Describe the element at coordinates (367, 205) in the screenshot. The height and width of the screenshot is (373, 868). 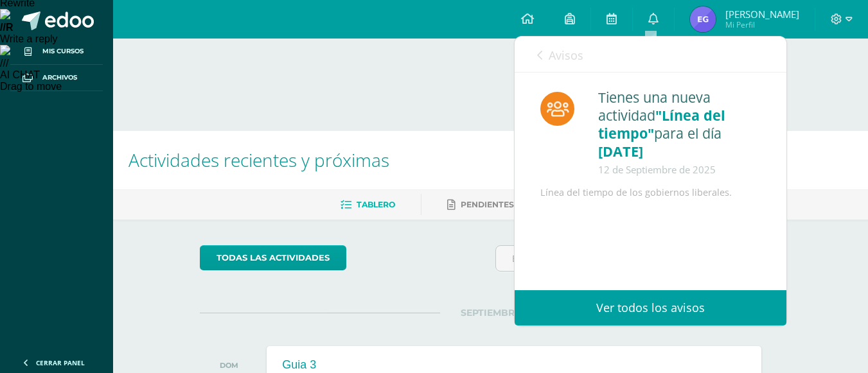
I see `a: Tablero` at that location.